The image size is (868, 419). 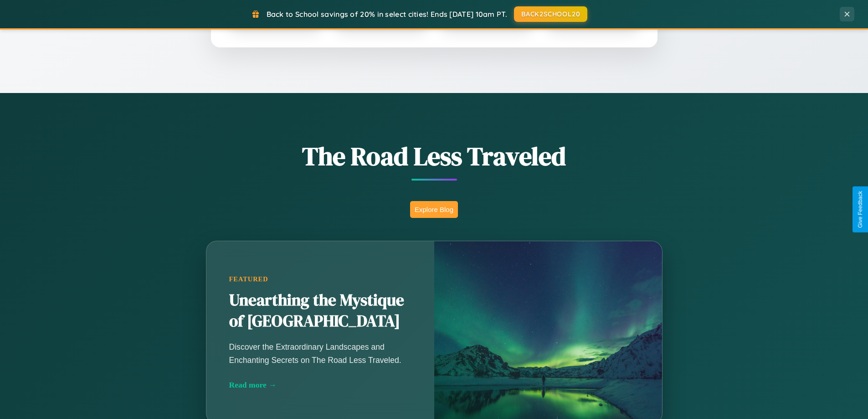 What do you see at coordinates (321, 385) in the screenshot?
I see `div: Read more →` at bounding box center [321, 385].